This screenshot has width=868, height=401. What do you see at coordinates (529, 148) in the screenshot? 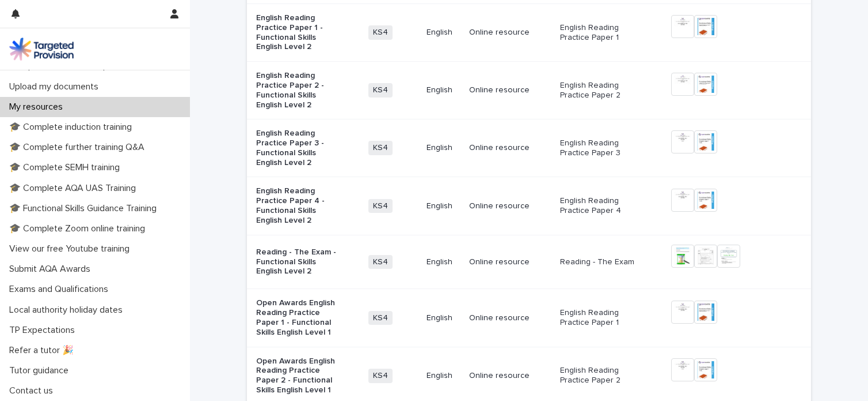
I see `tr: English Reading Practice Paper 3 - Functional Skills English Level 2KS4EnglishOnline resourceEngl...` at bounding box center [529, 148].